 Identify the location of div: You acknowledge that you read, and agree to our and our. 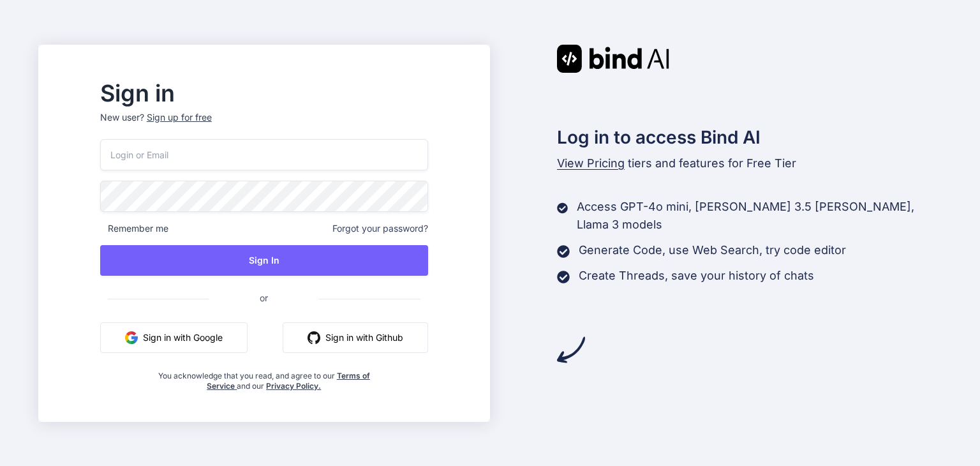
(264, 378).